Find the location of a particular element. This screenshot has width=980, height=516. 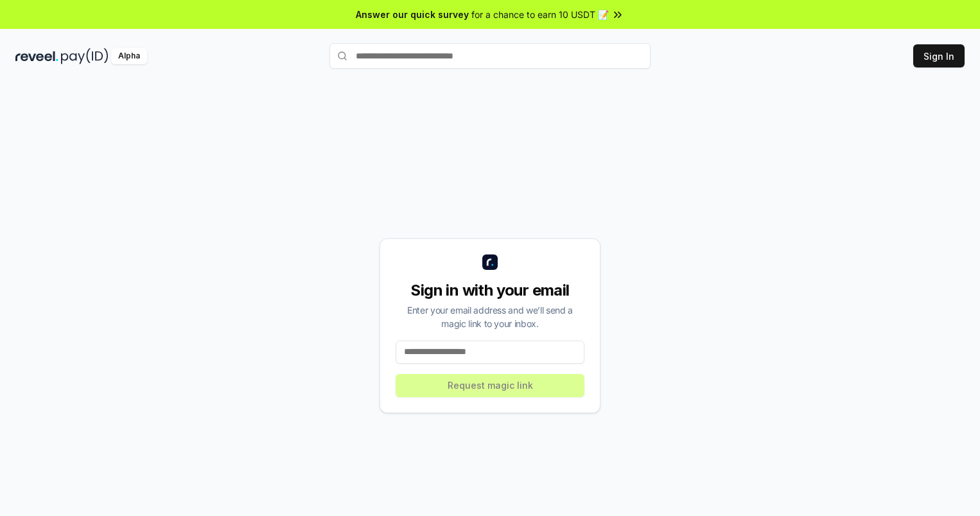

div: Sign in with your email is located at coordinates (490, 291).